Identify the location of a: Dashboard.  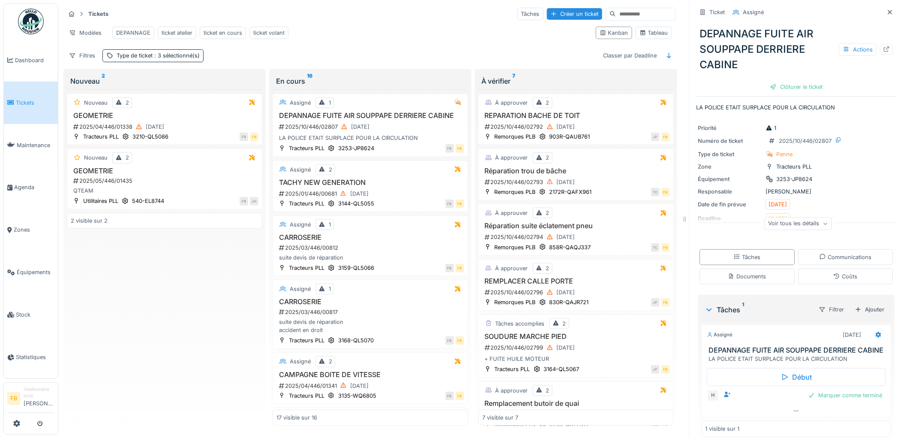
(31, 60).